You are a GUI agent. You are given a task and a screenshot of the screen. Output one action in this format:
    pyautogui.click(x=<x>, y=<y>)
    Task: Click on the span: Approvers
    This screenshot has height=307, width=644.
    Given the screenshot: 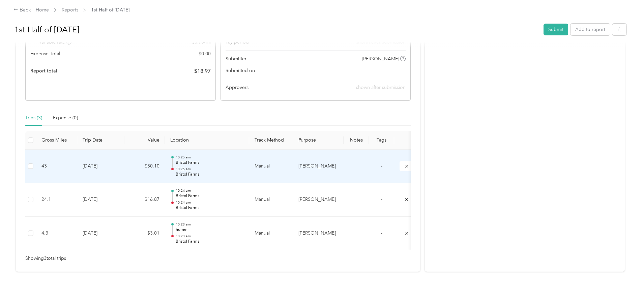 What is the action you would take?
    pyautogui.click(x=237, y=87)
    